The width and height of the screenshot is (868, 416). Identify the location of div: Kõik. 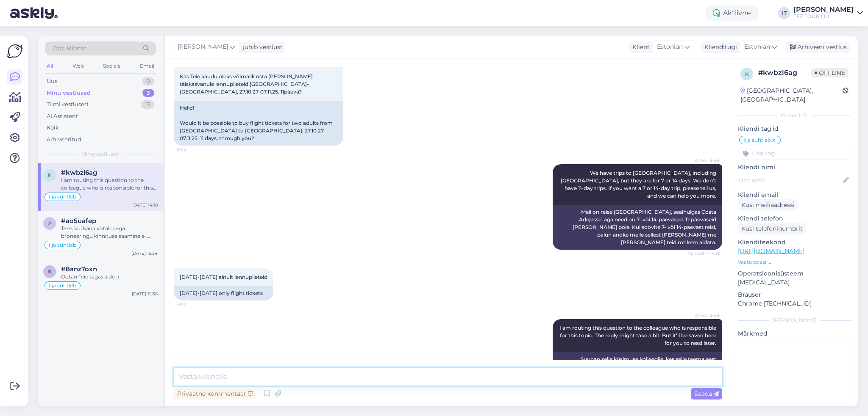
(53, 128).